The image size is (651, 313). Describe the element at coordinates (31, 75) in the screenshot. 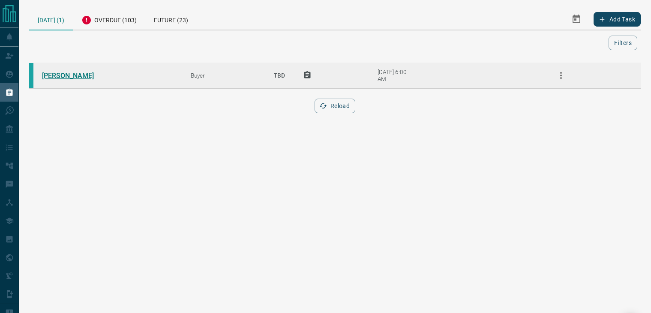

I see `div: condos.ca` at that location.